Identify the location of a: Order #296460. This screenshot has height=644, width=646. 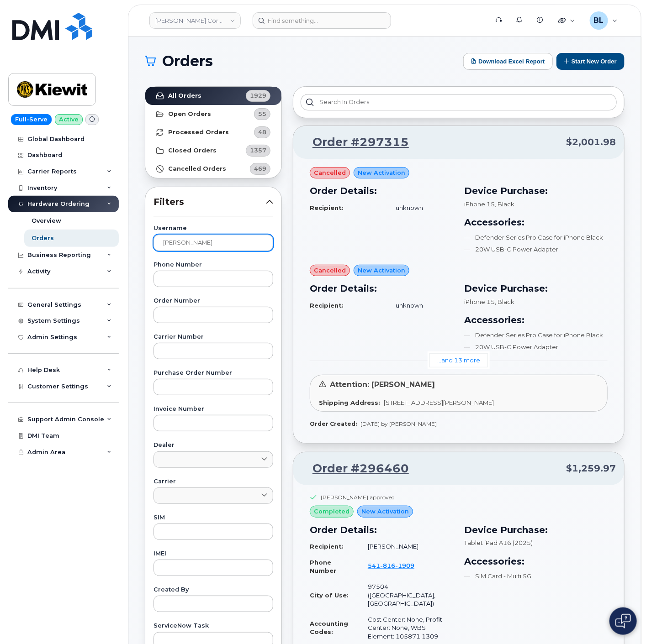
(355, 469).